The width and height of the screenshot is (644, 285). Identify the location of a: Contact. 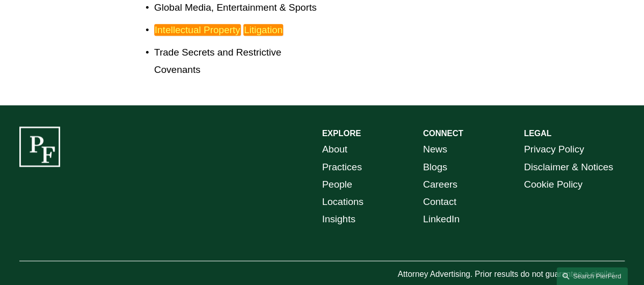
(440, 202).